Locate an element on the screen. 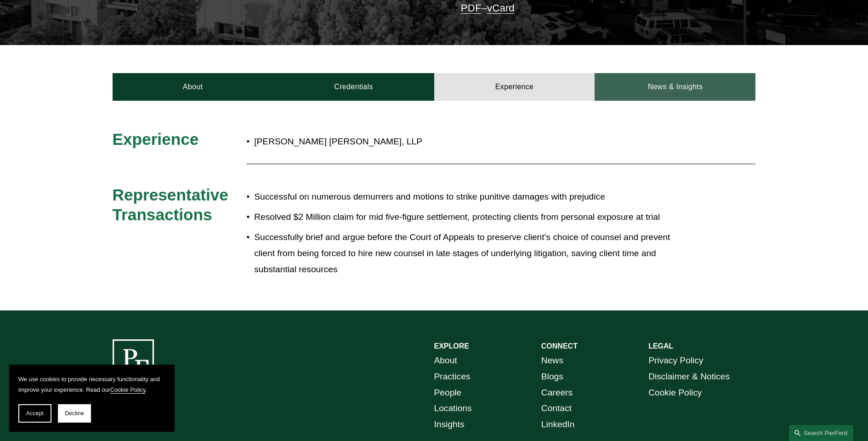  strong: CONNECT is located at coordinates (559, 346).